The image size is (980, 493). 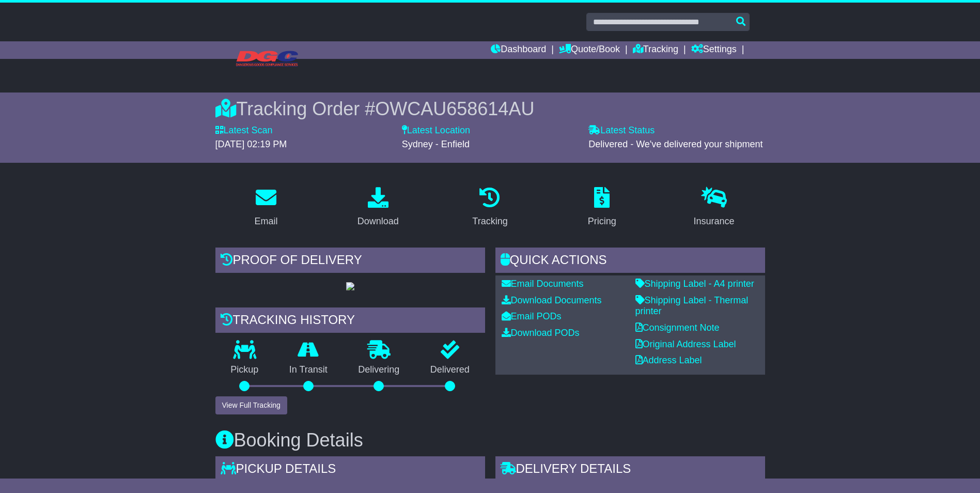 I want to click on div: Proof of Delivery, so click(x=350, y=262).